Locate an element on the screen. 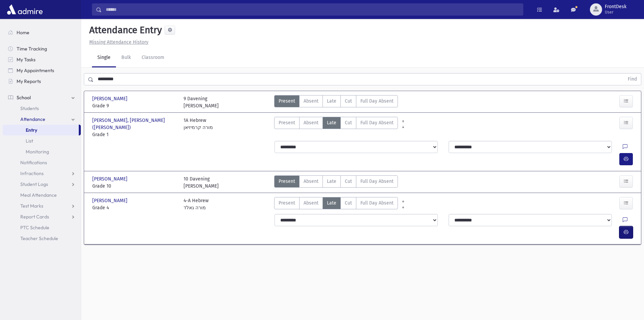  a: Test Marks is located at coordinates (41, 206).